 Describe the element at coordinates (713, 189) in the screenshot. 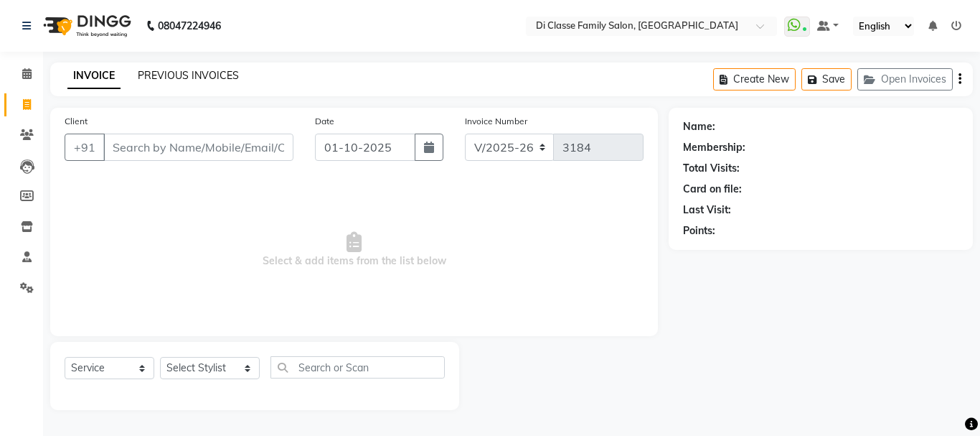

I see `div: Card on file:` at that location.